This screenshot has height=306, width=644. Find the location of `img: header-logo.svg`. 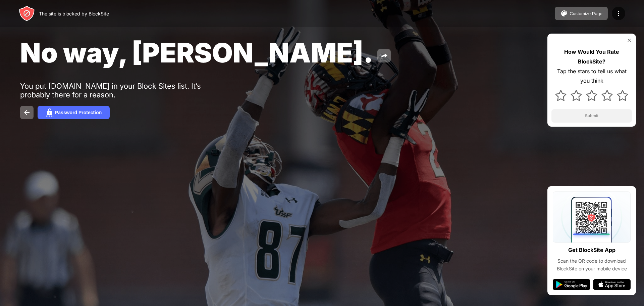

img: header-logo.svg is located at coordinates (27, 14).